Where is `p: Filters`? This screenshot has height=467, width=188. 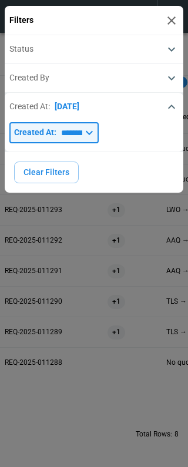
p: Filters is located at coordinates (21, 20).